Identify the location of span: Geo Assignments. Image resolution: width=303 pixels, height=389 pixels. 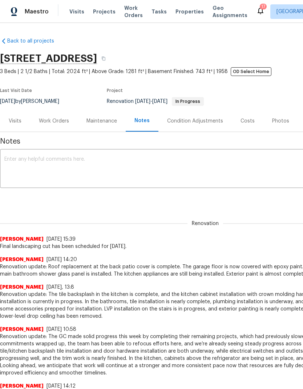
(230, 12).